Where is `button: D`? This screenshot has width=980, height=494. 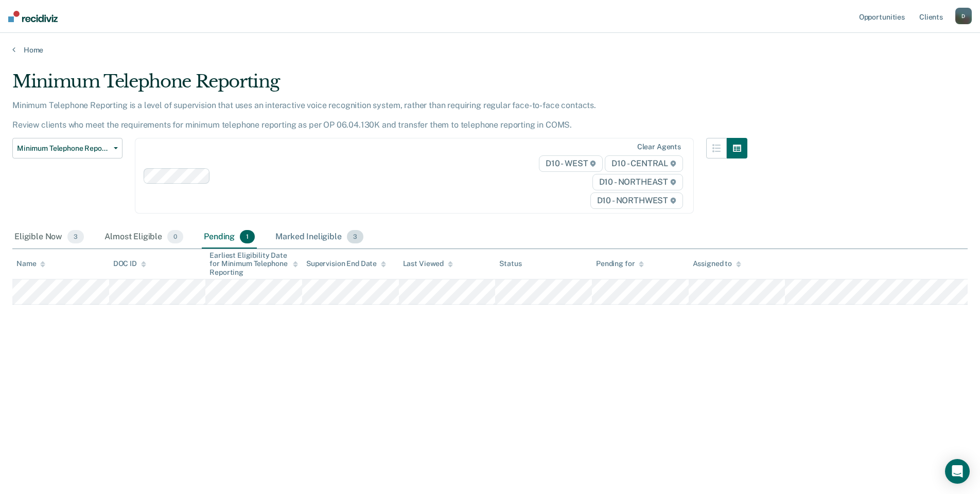 button: D is located at coordinates (964, 16).